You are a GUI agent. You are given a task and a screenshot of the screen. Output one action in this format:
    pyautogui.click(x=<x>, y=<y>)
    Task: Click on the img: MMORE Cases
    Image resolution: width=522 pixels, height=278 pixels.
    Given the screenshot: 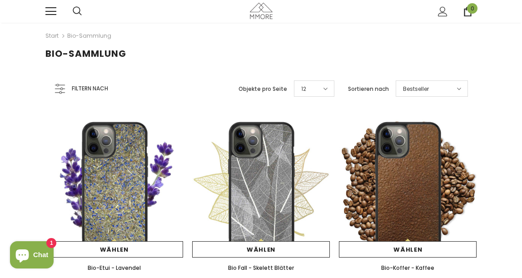 What is the action you would take?
    pyautogui.click(x=261, y=10)
    